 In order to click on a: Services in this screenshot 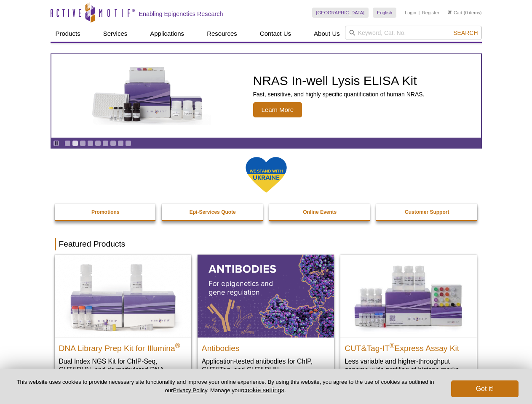, I will do `click(116, 34)`.